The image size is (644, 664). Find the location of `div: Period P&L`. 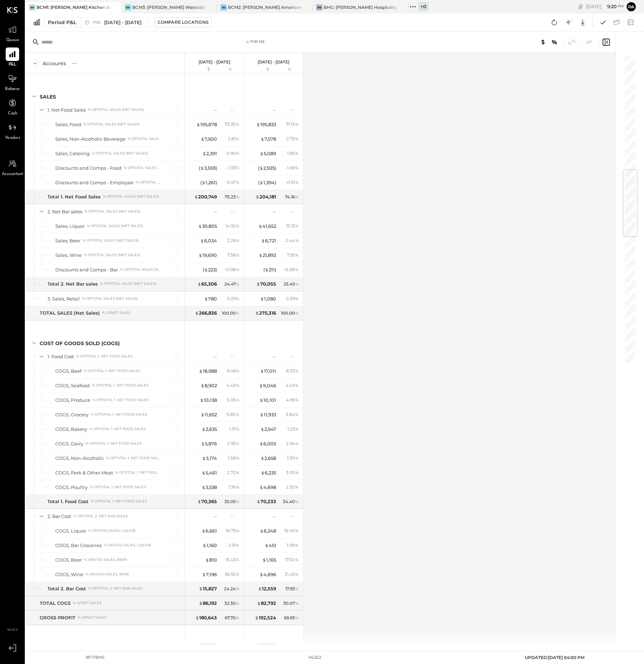

div: Period P&L is located at coordinates (62, 23).